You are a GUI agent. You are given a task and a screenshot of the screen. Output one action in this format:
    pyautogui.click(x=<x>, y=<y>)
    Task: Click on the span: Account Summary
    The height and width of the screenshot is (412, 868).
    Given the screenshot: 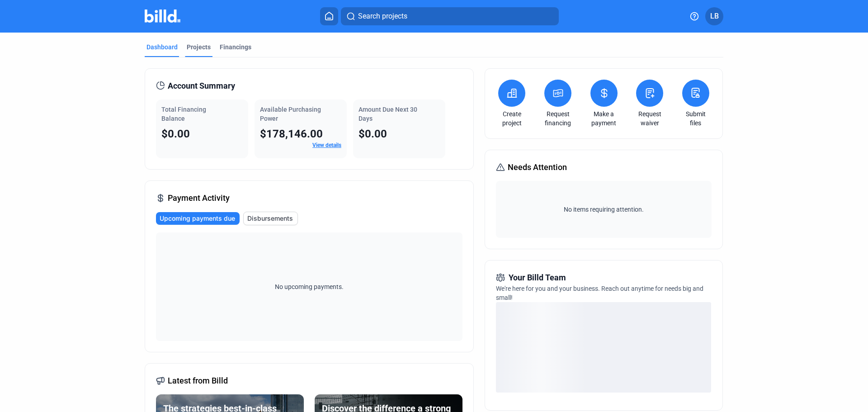 What is the action you would take?
    pyautogui.click(x=201, y=86)
    